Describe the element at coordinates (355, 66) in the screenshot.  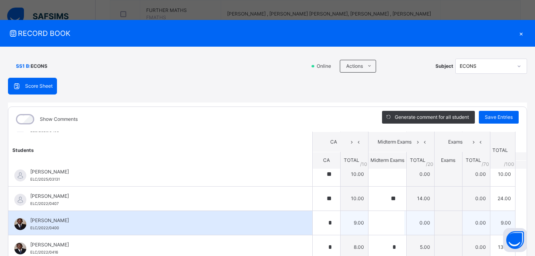
I see `span: Actions` at that location.